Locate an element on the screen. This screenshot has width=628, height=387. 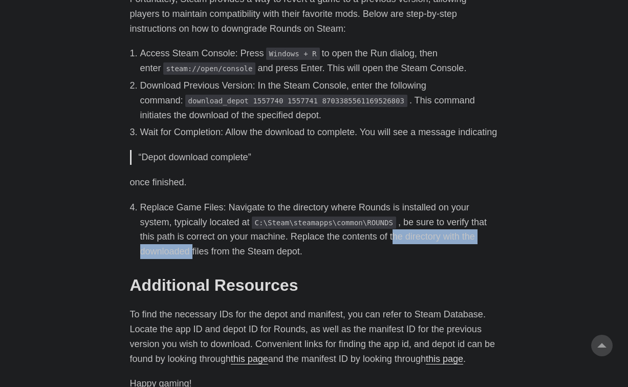
code: download_depot 1557740 1557741 8703385561169526803 is located at coordinates (296, 101).